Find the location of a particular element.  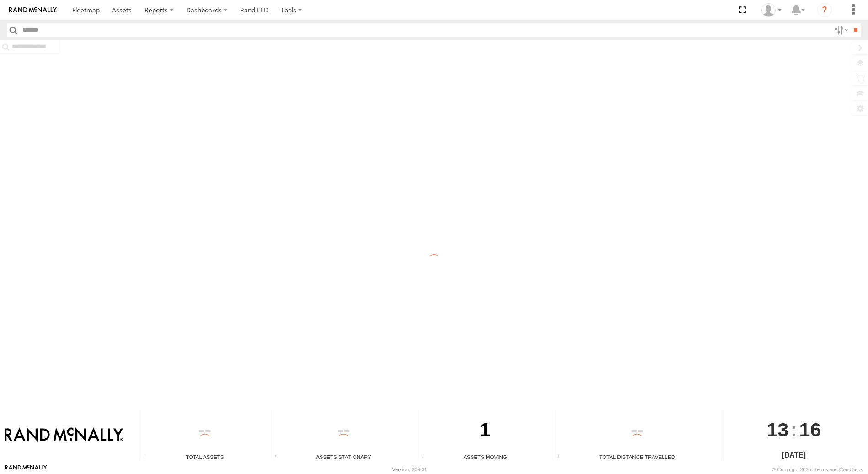

div: Assets Stationary is located at coordinates (344, 457).